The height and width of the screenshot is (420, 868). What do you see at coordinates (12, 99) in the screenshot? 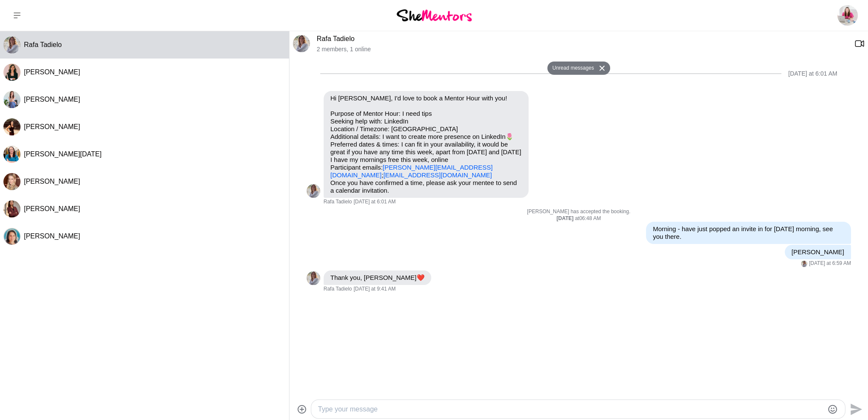
I see `div: Georgina Barnes` at bounding box center [12, 99].